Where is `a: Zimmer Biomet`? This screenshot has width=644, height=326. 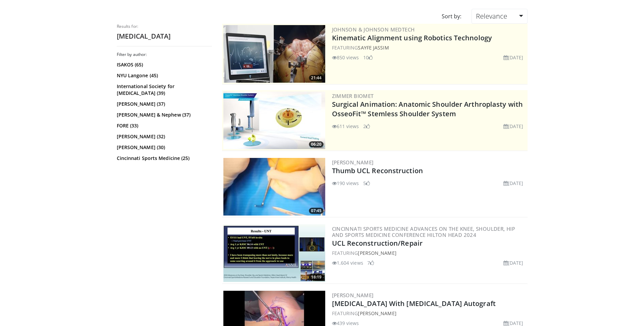 a: Zimmer Biomet is located at coordinates (353, 96).